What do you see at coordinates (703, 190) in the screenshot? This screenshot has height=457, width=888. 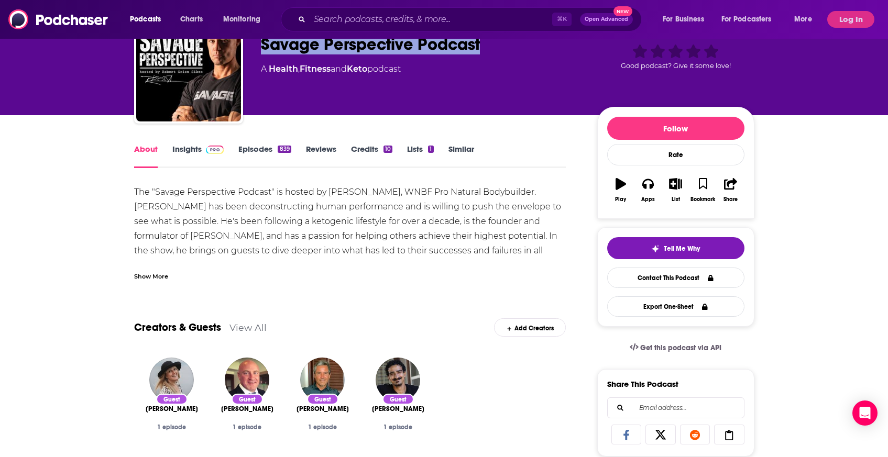 I see `button: Bookmark` at bounding box center [703, 190].